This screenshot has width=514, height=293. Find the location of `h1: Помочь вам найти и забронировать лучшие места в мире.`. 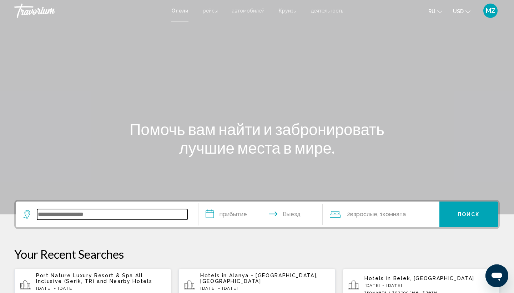

h1: Помочь вам найти и забронировать лучшие места в мире. is located at coordinates (257, 138).